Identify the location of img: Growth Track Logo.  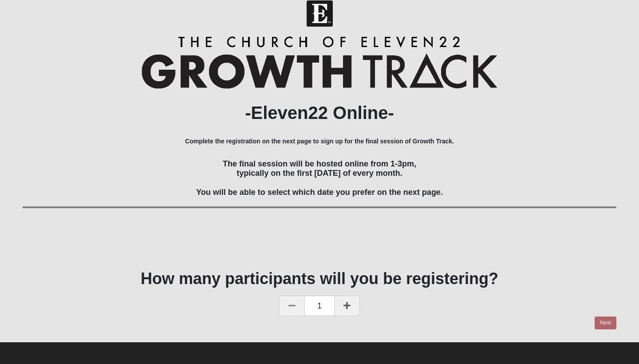
(320, 62).